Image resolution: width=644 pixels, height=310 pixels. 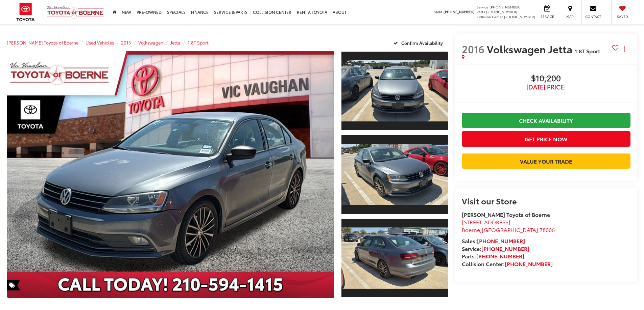 What do you see at coordinates (171, 174) in the screenshot?
I see `a: Expand Photo 0` at bounding box center [171, 174].